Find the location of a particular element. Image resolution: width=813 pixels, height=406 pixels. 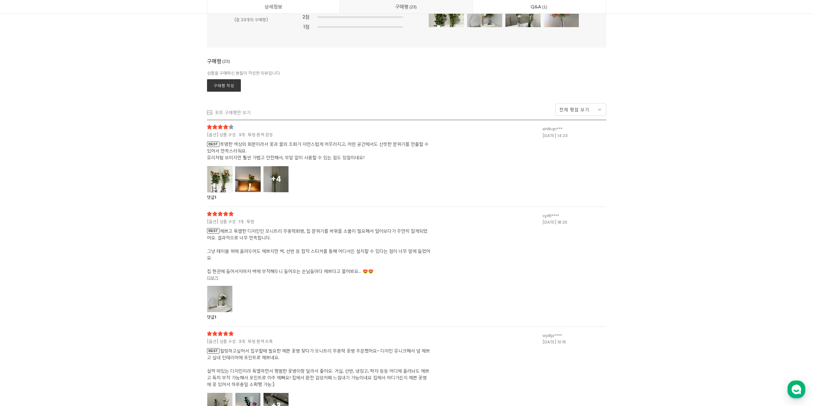

div: 상품을 구매하신 분들이 작성한 리뷰입니다. is located at coordinates (406, 73).